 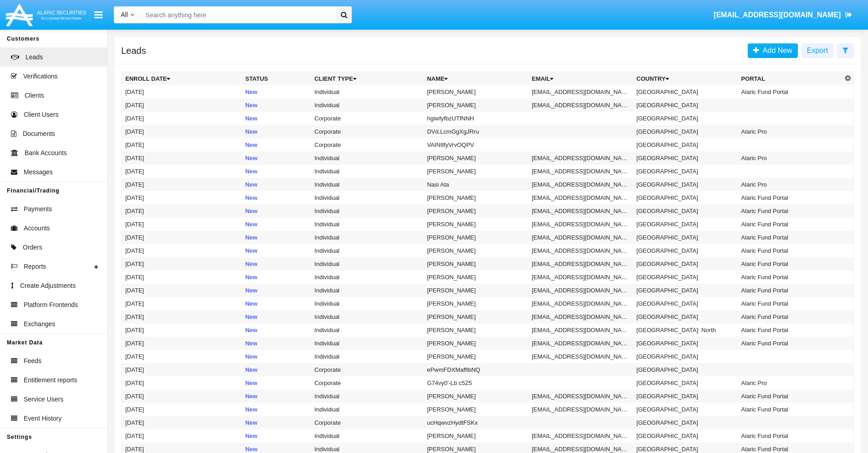 What do you see at coordinates (367, 79) in the screenshot?
I see `th: Client Type` at bounding box center [367, 79].